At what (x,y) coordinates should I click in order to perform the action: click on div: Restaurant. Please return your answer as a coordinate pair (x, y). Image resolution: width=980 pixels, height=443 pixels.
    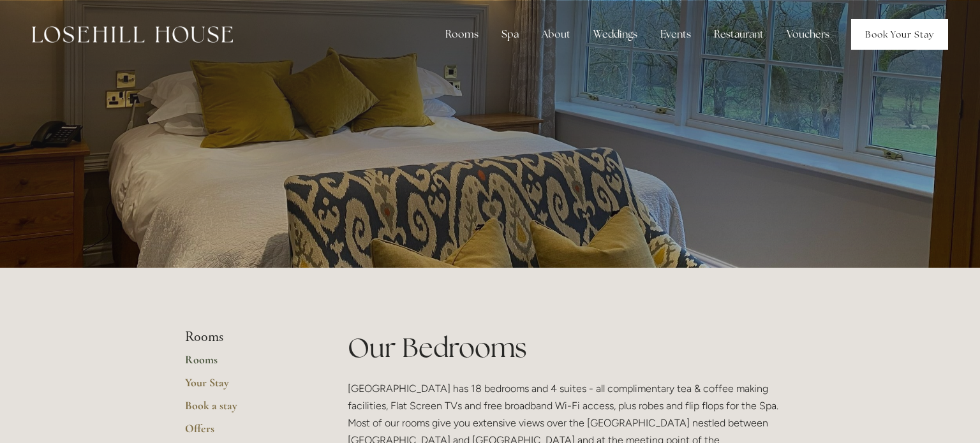
    Looking at the image, I should click on (739, 34).